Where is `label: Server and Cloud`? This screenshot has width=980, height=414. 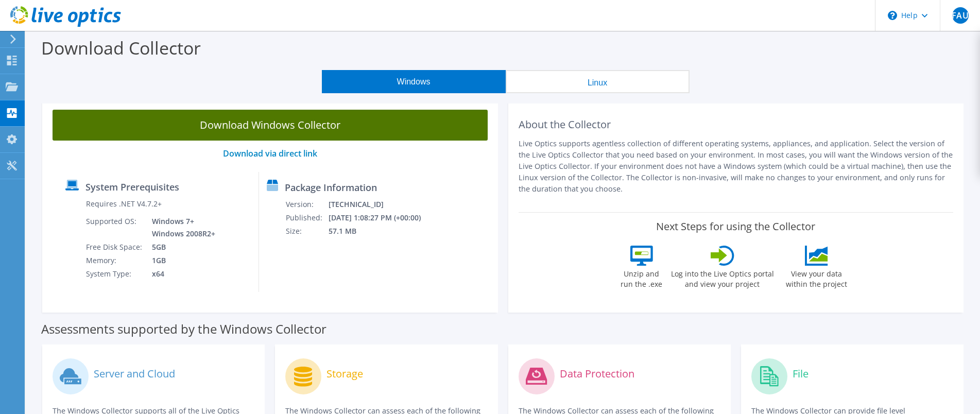 label: Server and Cloud is located at coordinates (135, 374).